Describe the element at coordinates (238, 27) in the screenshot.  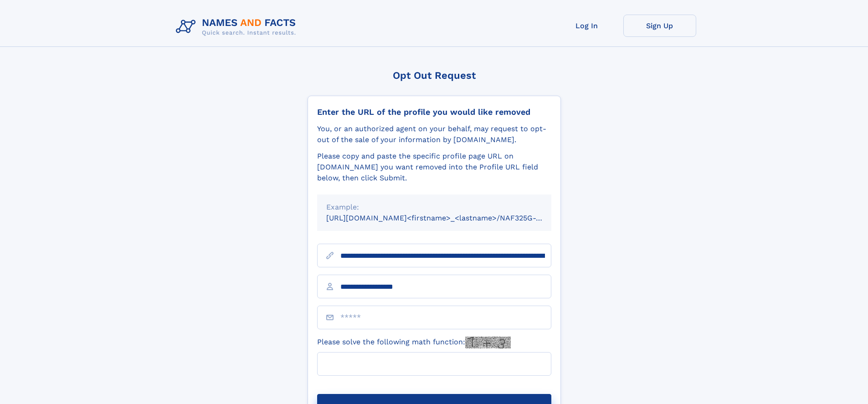
I see `img: Logo Names and Facts` at that location.